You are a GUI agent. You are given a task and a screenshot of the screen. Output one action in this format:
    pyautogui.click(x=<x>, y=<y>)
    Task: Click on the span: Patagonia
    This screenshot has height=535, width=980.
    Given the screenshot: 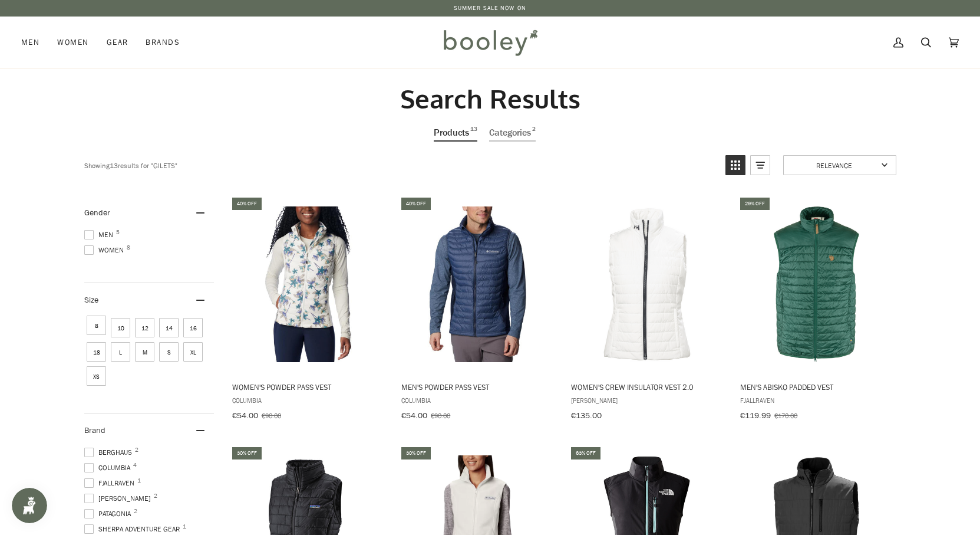 What is the action you would take?
    pyautogui.click(x=109, y=514)
    